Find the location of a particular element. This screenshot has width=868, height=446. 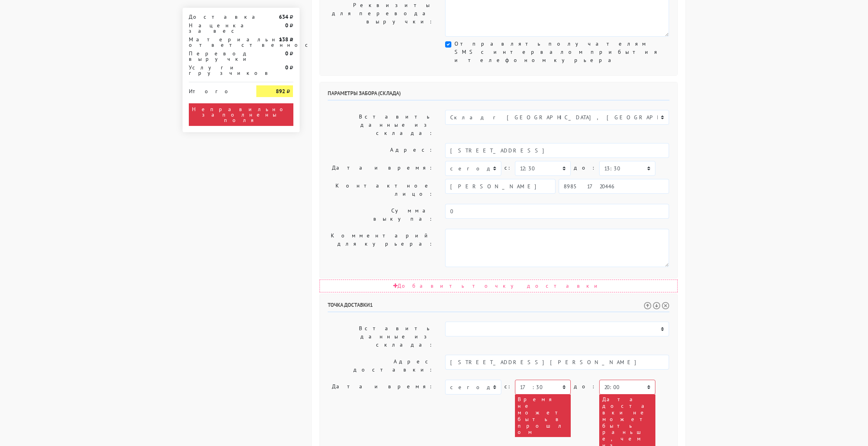

strong: 634 is located at coordinates (283, 17).